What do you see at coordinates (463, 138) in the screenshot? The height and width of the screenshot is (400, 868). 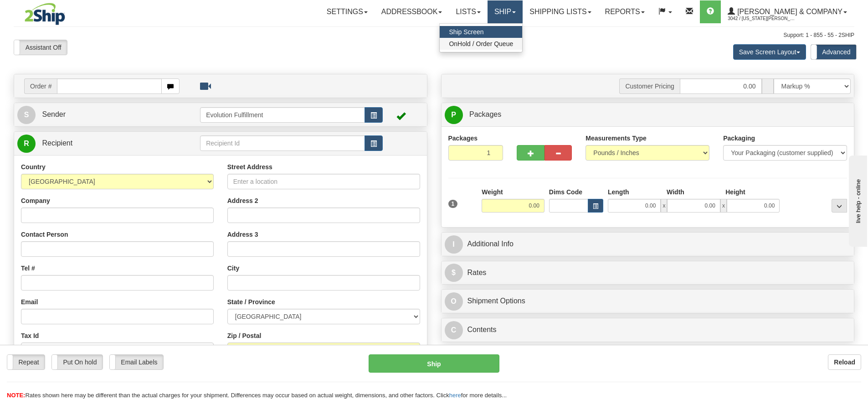 I see `label: Packages` at bounding box center [463, 138].